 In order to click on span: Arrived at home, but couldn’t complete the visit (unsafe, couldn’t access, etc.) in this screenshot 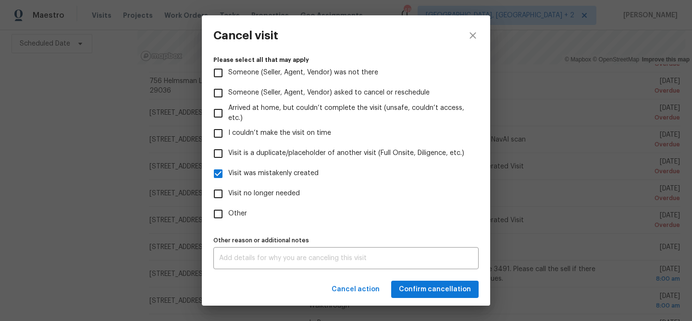, I will do `click(349, 113)`.